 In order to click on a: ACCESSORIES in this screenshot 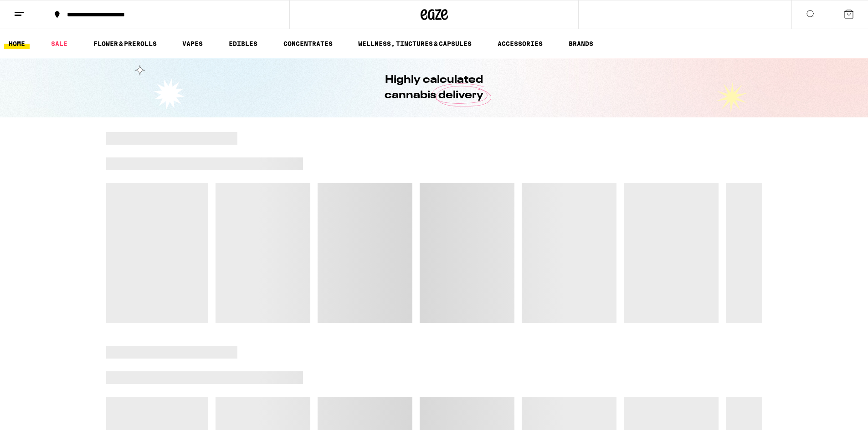, I will do `click(520, 43)`.